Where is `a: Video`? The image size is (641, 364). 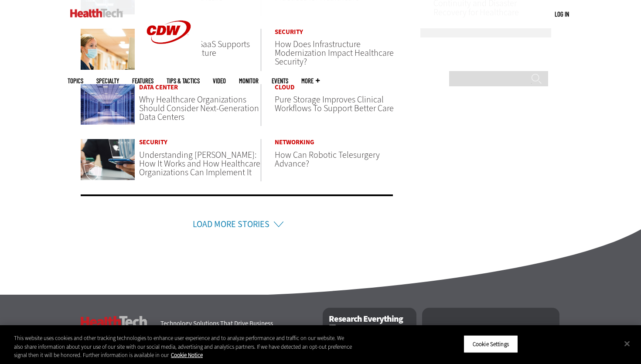 a: Video is located at coordinates (220, 81).